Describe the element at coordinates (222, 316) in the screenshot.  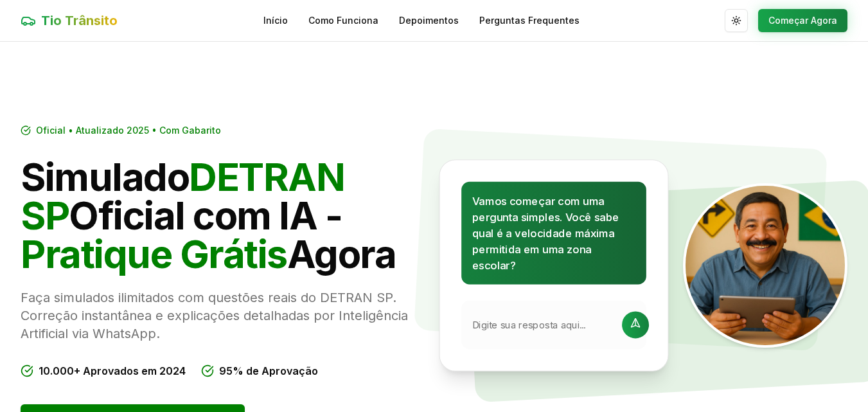
I see `p: Faça simulados ilimitados com questões reais do DETRAN SP. Correção instantânea e explicações det...` at that location.